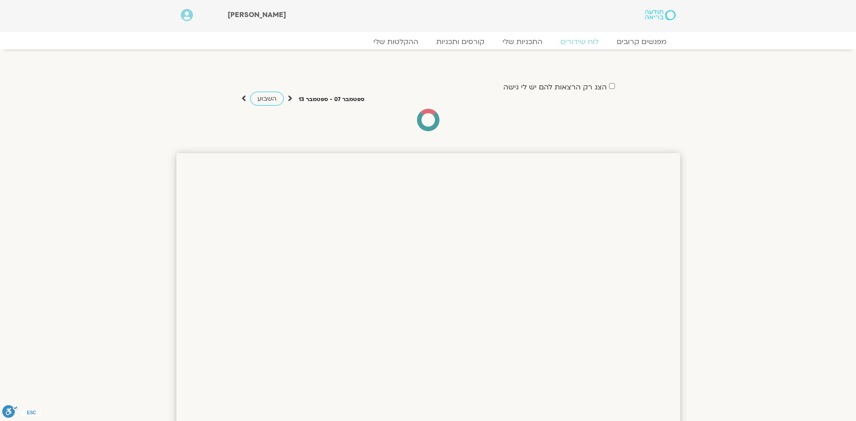 This screenshot has width=856, height=421. I want to click on span: השבוע, so click(267, 98).